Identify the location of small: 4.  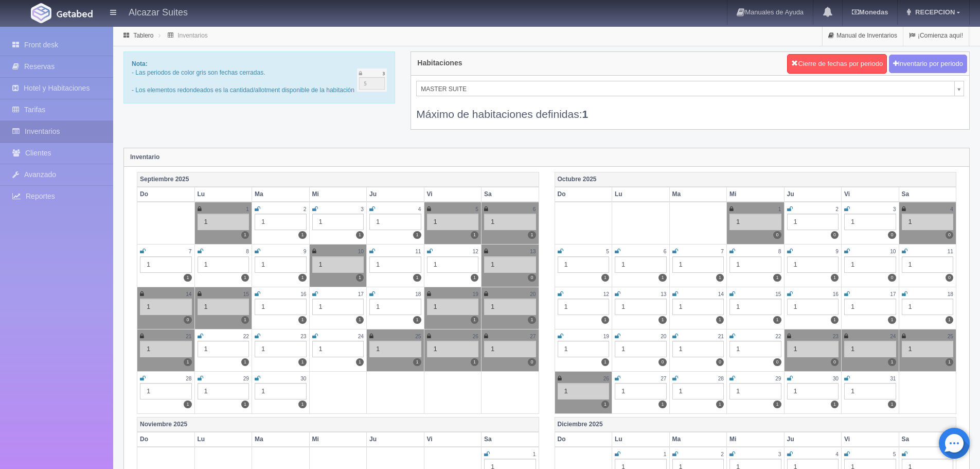
(419, 209).